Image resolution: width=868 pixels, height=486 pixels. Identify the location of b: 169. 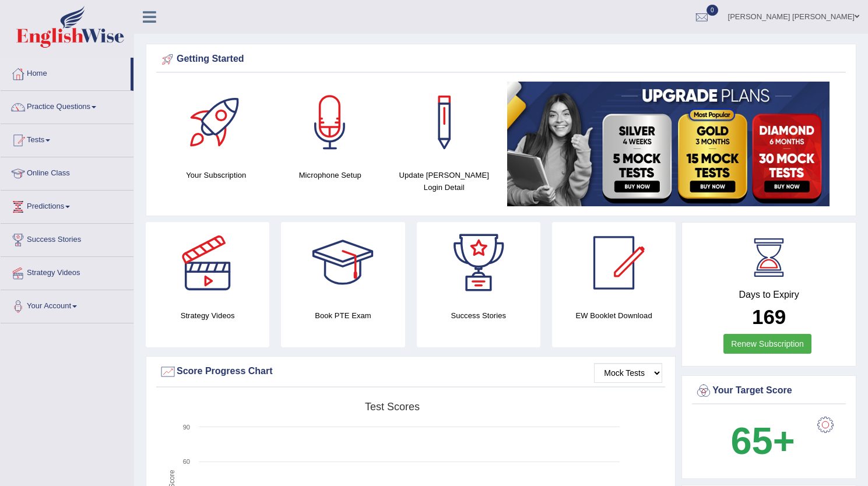
(769, 316).